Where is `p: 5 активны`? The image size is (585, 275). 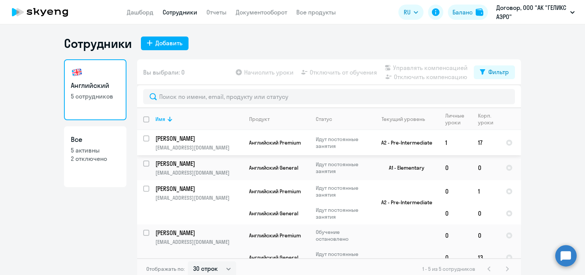
p: 5 активны is located at coordinates (95, 150).